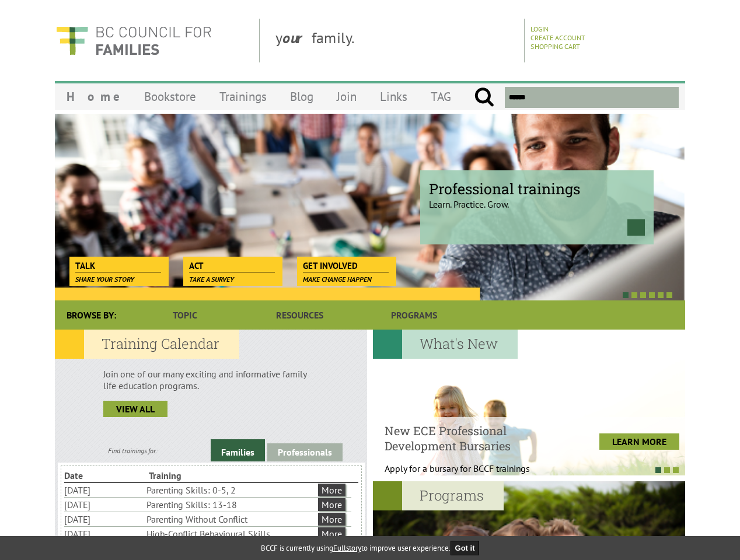 This screenshot has width=740, height=560. What do you see at coordinates (465, 548) in the screenshot?
I see `button: Got it` at bounding box center [465, 548].